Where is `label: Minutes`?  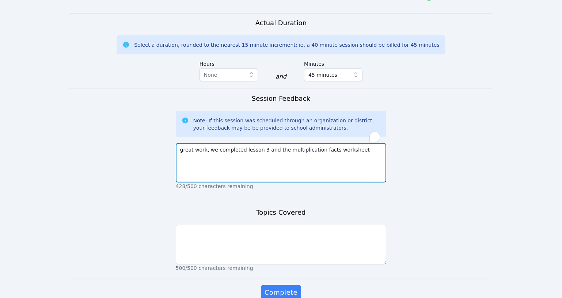 label: Minutes is located at coordinates (333, 63).